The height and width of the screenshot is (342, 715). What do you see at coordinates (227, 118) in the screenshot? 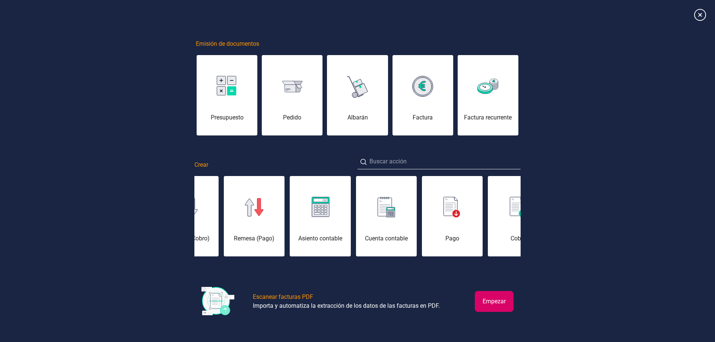
I see `div: Presupuesto` at bounding box center [227, 118].